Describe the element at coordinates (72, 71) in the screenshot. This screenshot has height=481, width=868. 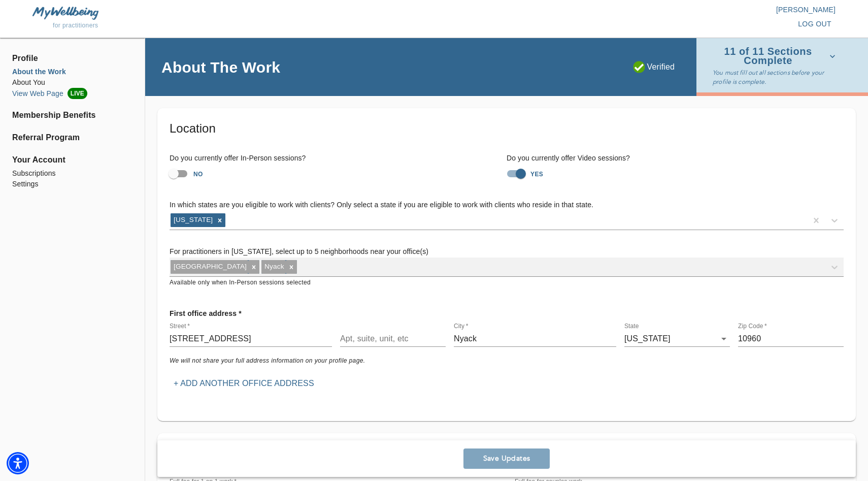
I see `li: About the Work` at that location.